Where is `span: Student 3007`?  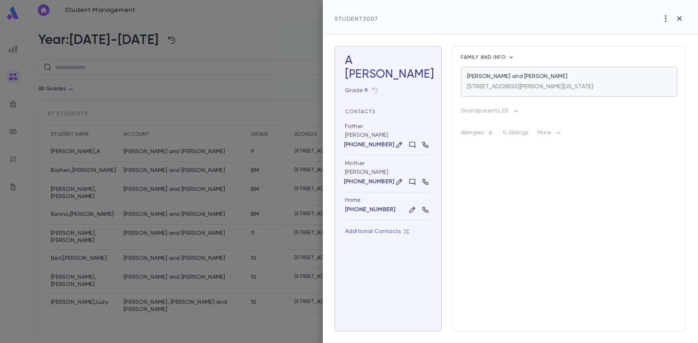
span: Student 3007 is located at coordinates (356, 19).